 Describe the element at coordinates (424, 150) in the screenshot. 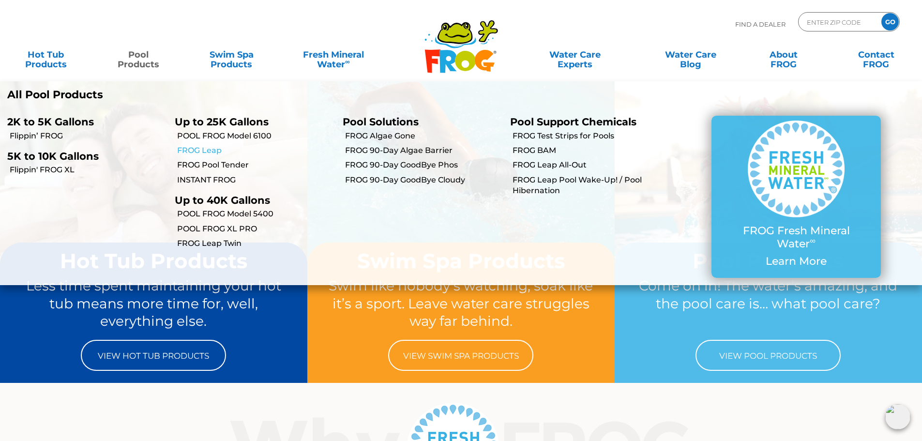

I see `a: FROG 90-Day Algae Barrier` at that location.